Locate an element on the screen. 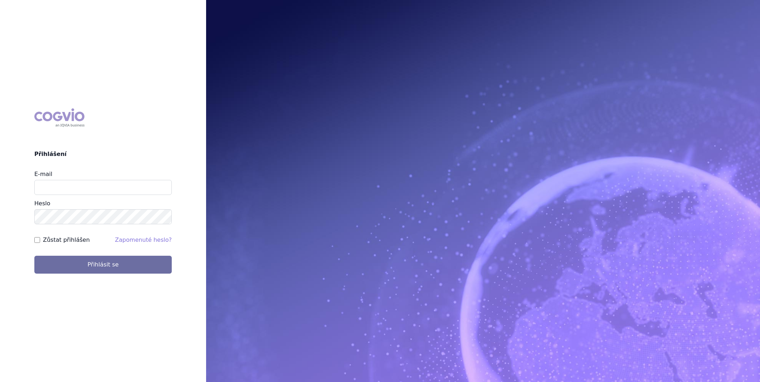 The height and width of the screenshot is (382, 760). label: E-mail is located at coordinates (43, 174).